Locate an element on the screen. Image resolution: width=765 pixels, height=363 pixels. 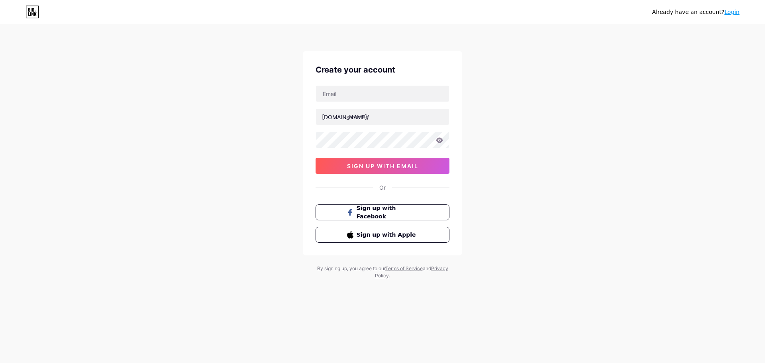
a: Login is located at coordinates (732, 12).